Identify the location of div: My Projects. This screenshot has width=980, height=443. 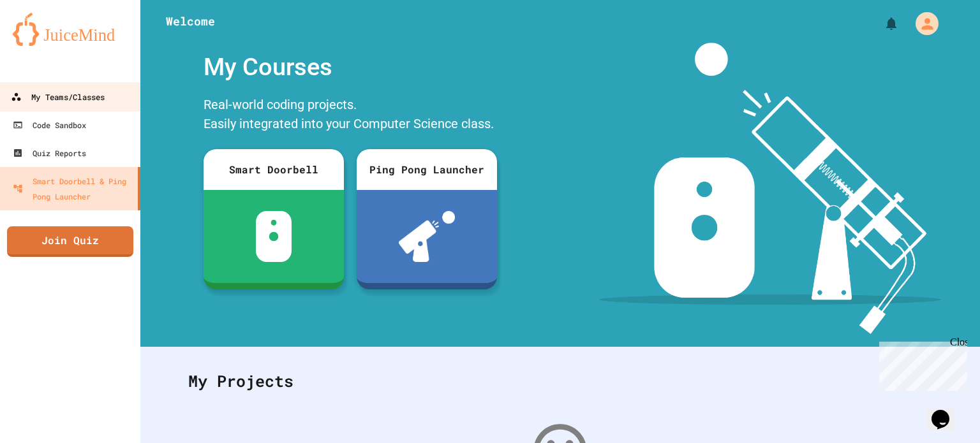
(560, 382).